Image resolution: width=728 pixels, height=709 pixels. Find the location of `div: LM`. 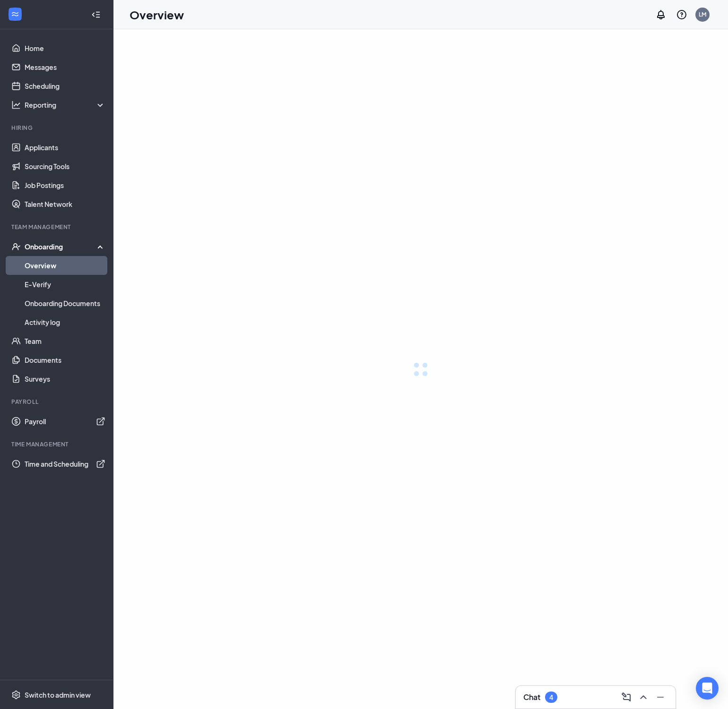

div: LM is located at coordinates (702, 14).